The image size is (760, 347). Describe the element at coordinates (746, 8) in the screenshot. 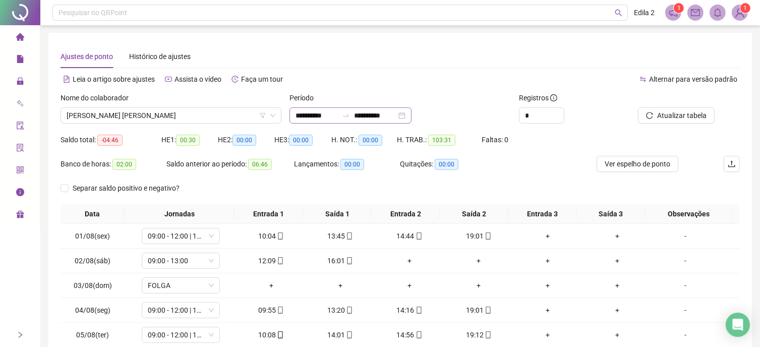

I see `sup: Atualize o seu contato no menu Meus Dados` at that location.